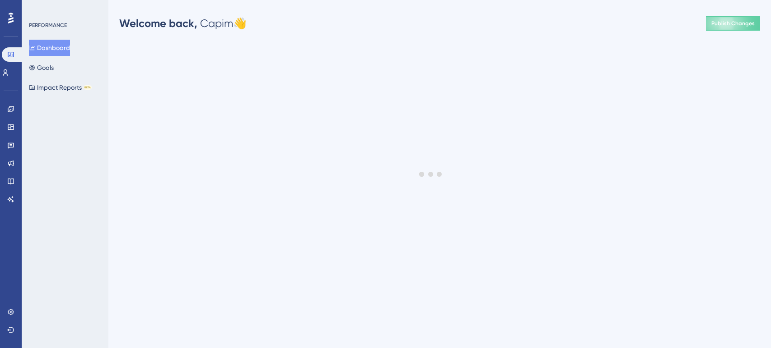 This screenshot has height=348, width=771. I want to click on div: BETA, so click(88, 88).